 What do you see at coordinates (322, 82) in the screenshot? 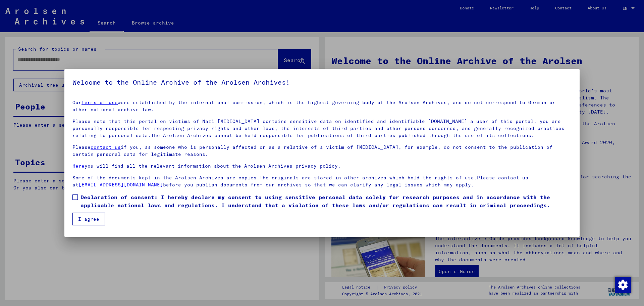
I see `h5: Welcome to the Online Archive of the Arolsen Archives!` at bounding box center [322, 82].